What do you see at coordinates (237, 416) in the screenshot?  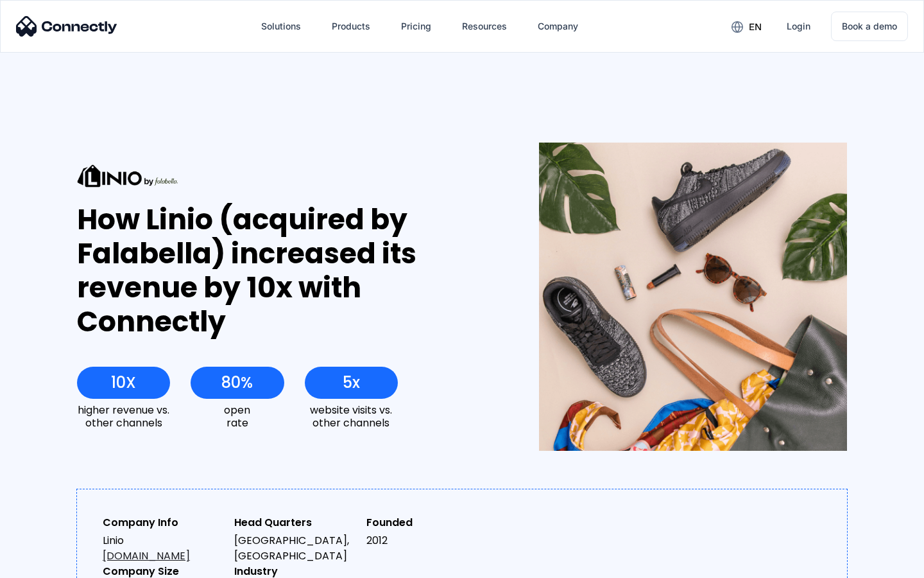 I see `div: open rate` at bounding box center [237, 416].